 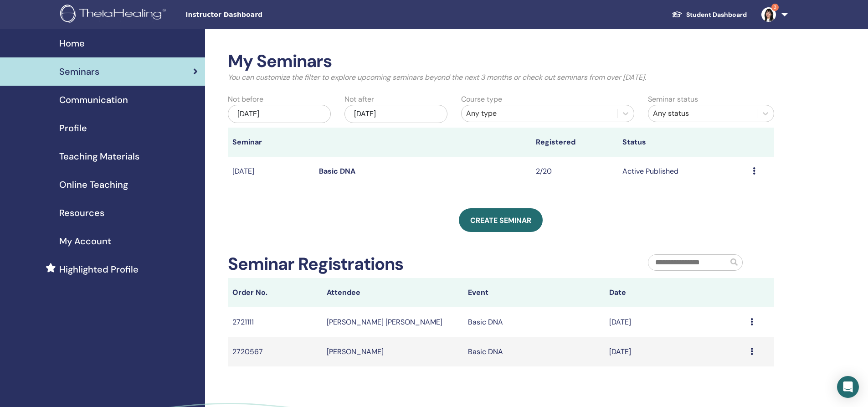 What do you see at coordinates (539, 114) in the screenshot?
I see `div: Any type` at bounding box center [539, 114].